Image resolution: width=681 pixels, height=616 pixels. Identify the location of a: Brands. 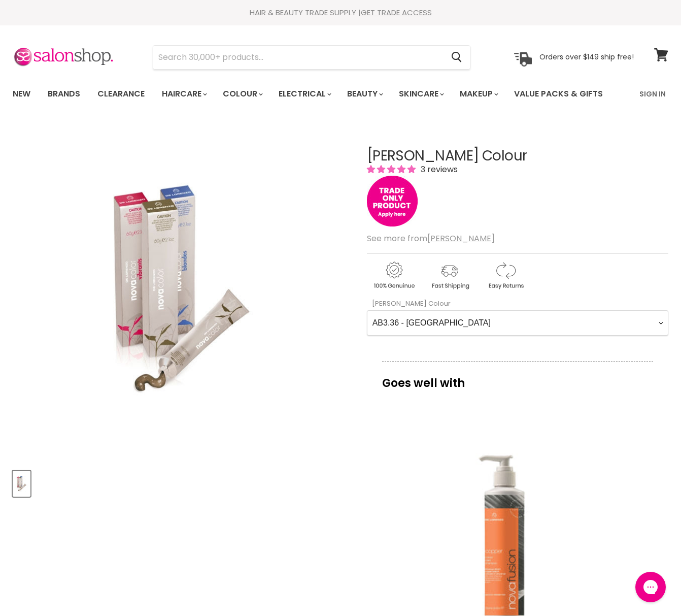
(64, 94).